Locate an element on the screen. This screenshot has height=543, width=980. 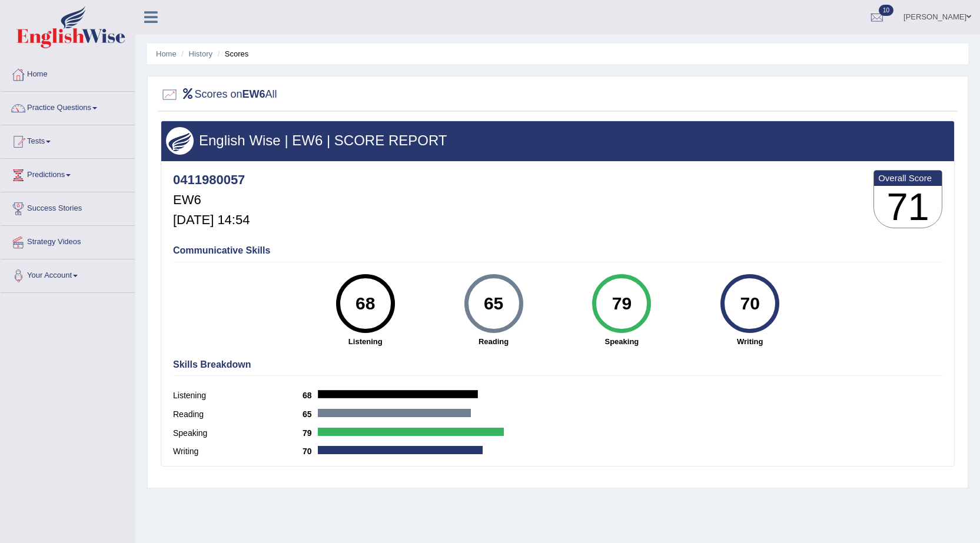
h3: English Wise | EW6 | SCORE REPORT is located at coordinates (557, 140).